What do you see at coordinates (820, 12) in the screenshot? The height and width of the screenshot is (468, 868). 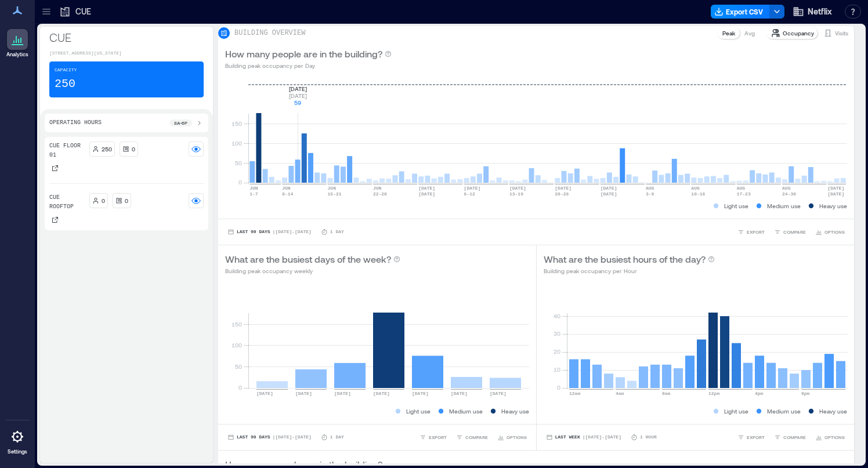 I see `span: Netflix` at bounding box center [820, 12].